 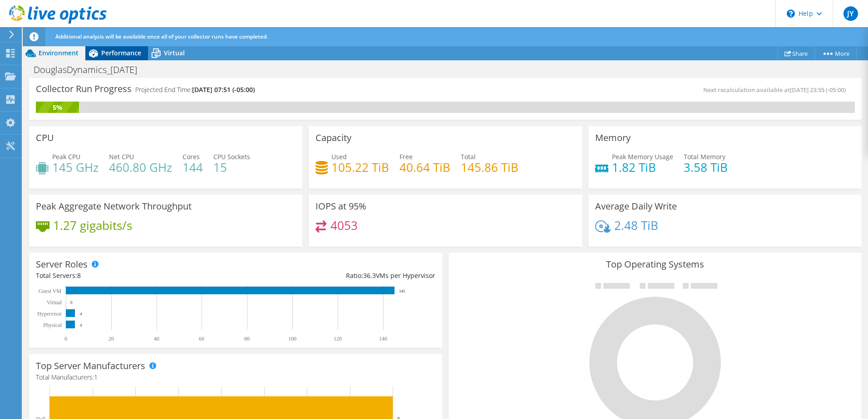 I want to click on h4: 1.82 TiB, so click(x=643, y=167).